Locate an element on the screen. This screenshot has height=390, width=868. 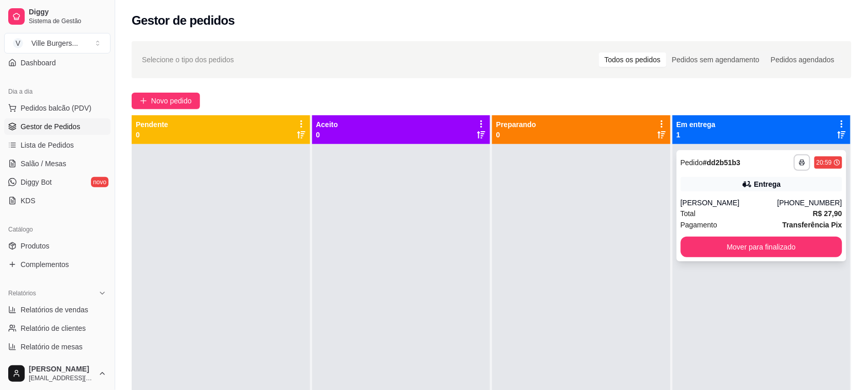
button: Select a team is located at coordinates (57, 43).